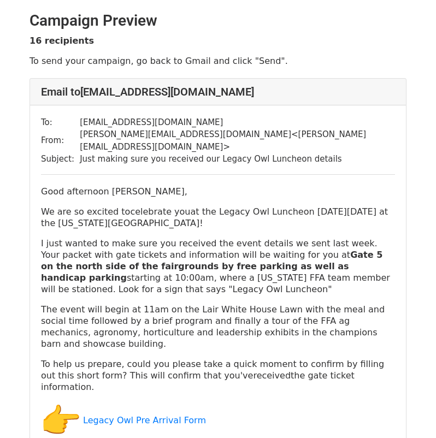 This screenshot has height=438, width=436. What do you see at coordinates (237, 159) in the screenshot?
I see `td: Just making sure you received our Legacy Owl Luncheon details` at bounding box center [237, 159].